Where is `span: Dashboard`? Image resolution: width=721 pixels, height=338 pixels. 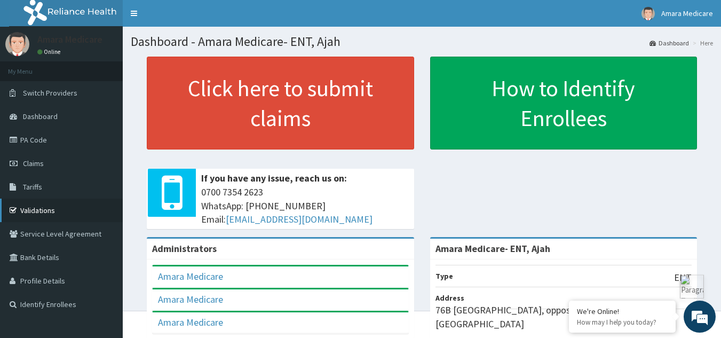 span: Dashboard is located at coordinates (40, 116).